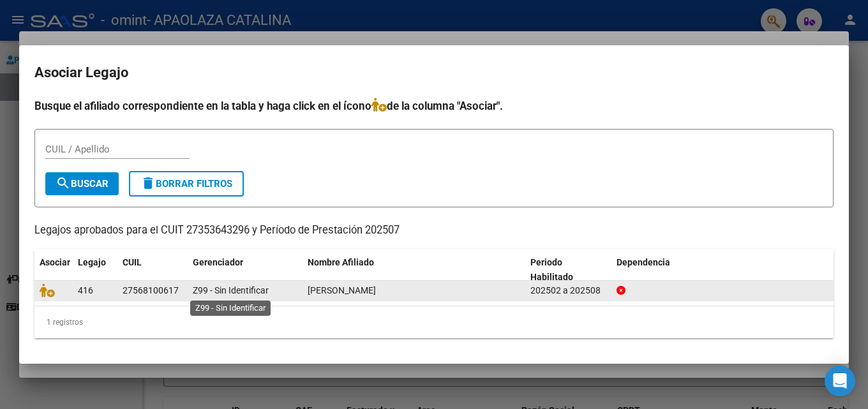 This screenshot has width=868, height=409. What do you see at coordinates (82, 184) in the screenshot?
I see `button: Buscar` at bounding box center [82, 184].